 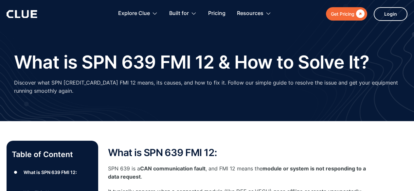 What do you see at coordinates (346, 14) in the screenshot?
I see `a: Get Pricing` at bounding box center [346, 14].